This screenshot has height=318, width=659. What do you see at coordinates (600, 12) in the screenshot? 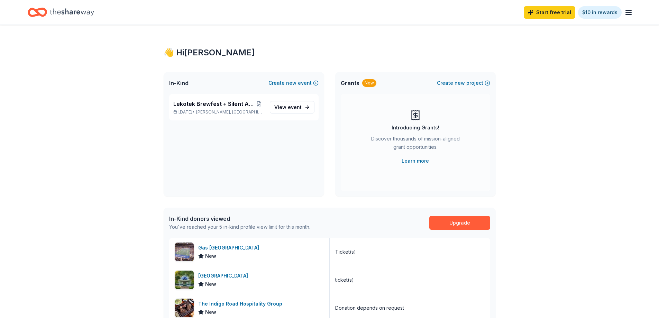
I see `a: $10 in rewards` at bounding box center [600, 12].